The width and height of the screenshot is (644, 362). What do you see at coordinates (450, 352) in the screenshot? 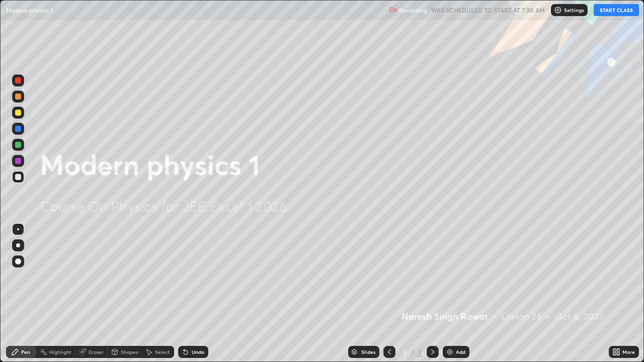
I see `img: add-slide-button` at bounding box center [450, 352].